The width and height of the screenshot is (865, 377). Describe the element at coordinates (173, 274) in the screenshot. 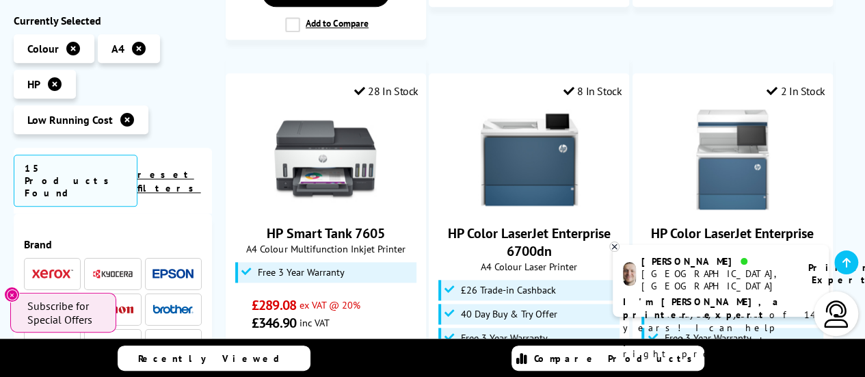

I see `a: Epson` at that location.